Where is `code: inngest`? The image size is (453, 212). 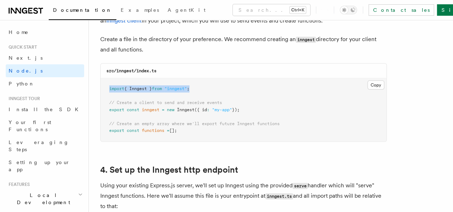 code: inngest is located at coordinates (306, 40).